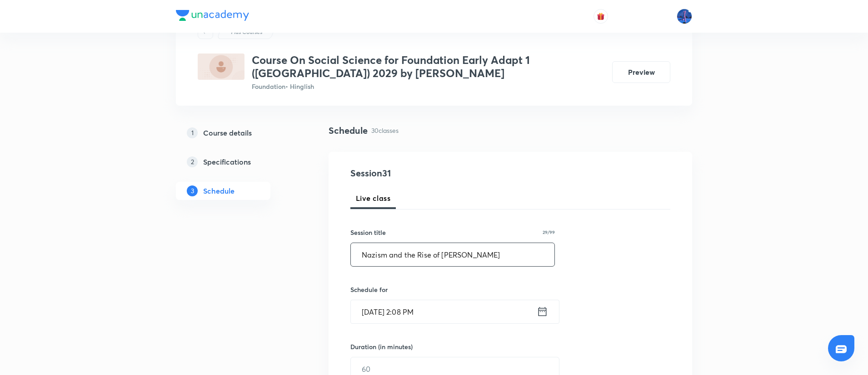  What do you see at coordinates (228, 133) in the screenshot?
I see `h5: Course details` at bounding box center [228, 133].